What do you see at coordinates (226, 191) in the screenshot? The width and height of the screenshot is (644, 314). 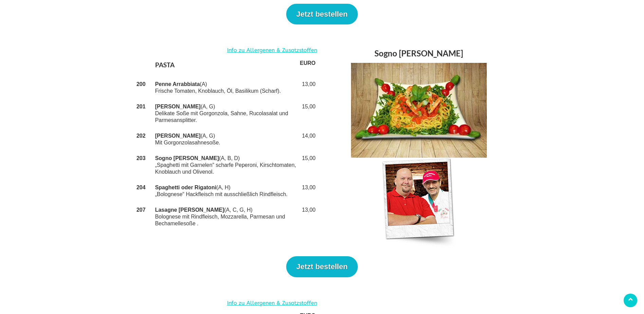 I see `td: (A, H) „Bolognese“ Hackfleisch mit ausschließlich Rindfleisch.` at bounding box center [226, 191].